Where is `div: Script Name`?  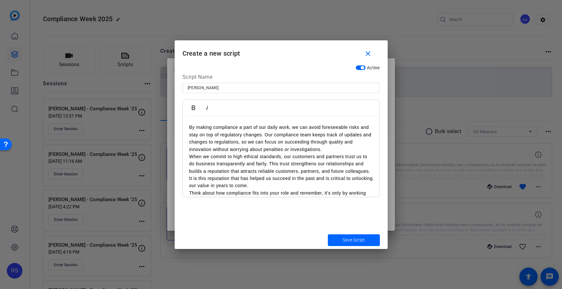
div: Script Name is located at coordinates (281, 78).